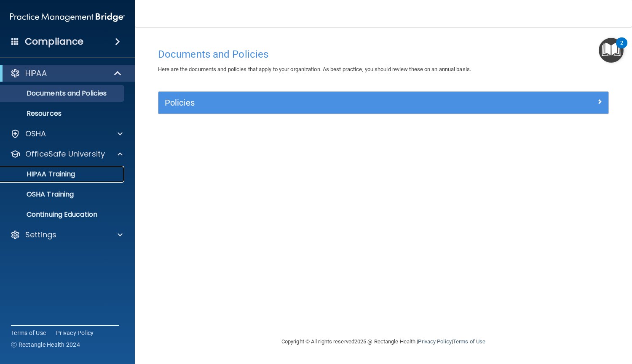 This screenshot has width=632, height=364. Describe the element at coordinates (621, 48) in the screenshot. I see `div: 2` at that location.